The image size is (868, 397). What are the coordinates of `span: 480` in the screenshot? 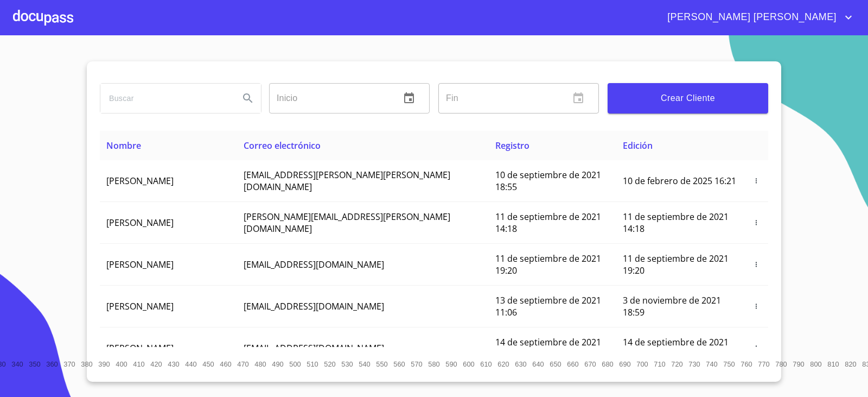 It's located at (260, 364).